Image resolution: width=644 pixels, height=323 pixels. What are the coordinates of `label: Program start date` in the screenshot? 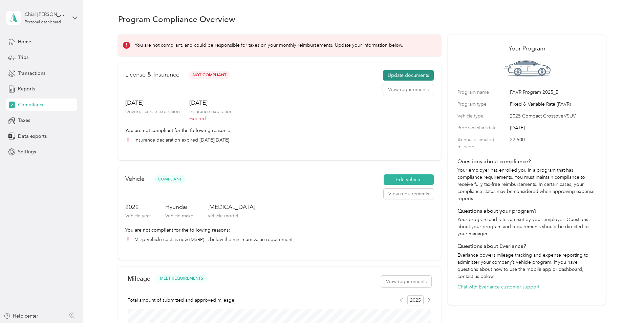 It's located at (482, 128).